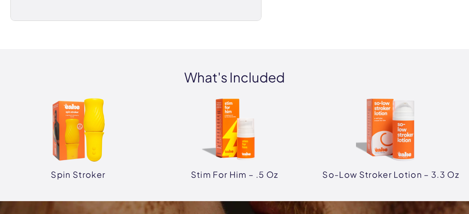 This screenshot has width=469, height=214. What do you see at coordinates (235, 130) in the screenshot?
I see `img: Stim For Him – .5 oz` at bounding box center [235, 130].